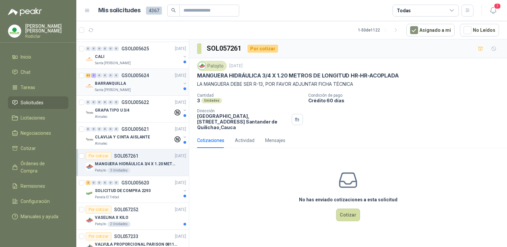  Describe the element at coordinates (348, 215) in the screenshot. I see `button: Cotizar` at that location.